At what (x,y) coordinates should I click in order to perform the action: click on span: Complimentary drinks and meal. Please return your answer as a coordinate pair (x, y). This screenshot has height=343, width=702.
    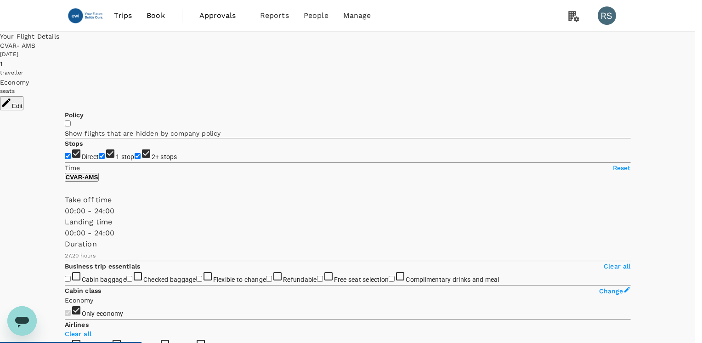
    Looking at the image, I should click on (452, 279).